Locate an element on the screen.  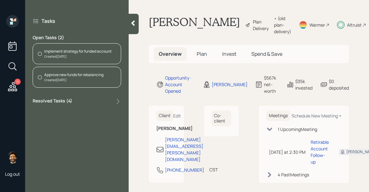
div: $567k net-worth is located at coordinates (271, 84).